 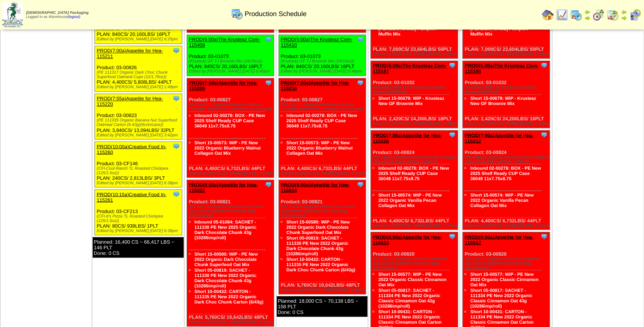 What do you see at coordinates (225, 42) in the screenshot?
I see `a: PROD(5:00a)The Krusteaz Com-115409` at bounding box center [225, 42].